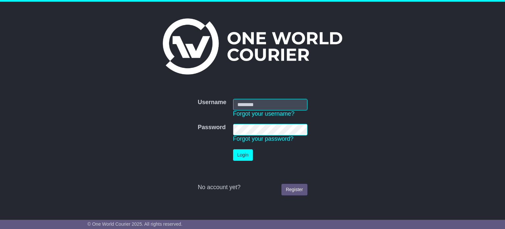 This screenshot has height=229, width=505. Describe the element at coordinates (253, 46) in the screenshot. I see `img: One World` at that location.